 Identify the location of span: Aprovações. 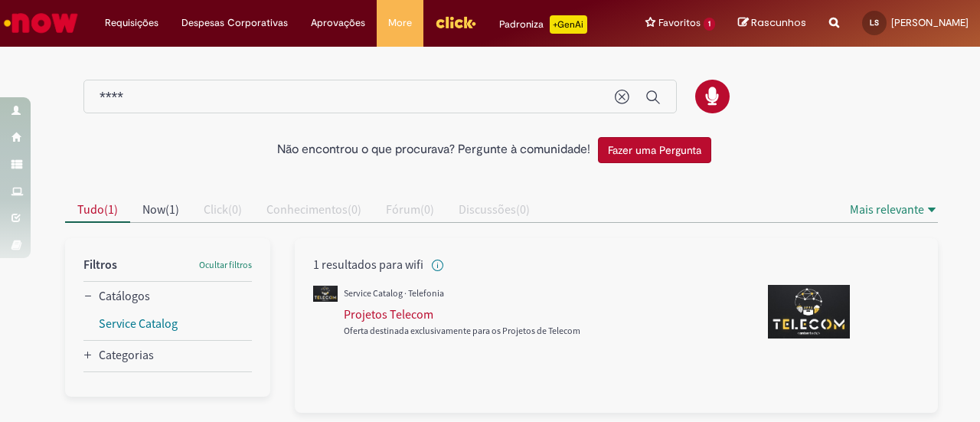
(337, 23).